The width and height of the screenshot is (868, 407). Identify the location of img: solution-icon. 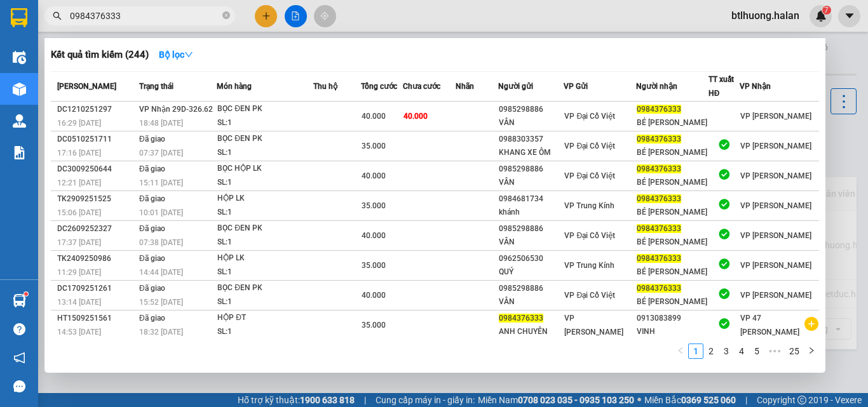
(19, 152).